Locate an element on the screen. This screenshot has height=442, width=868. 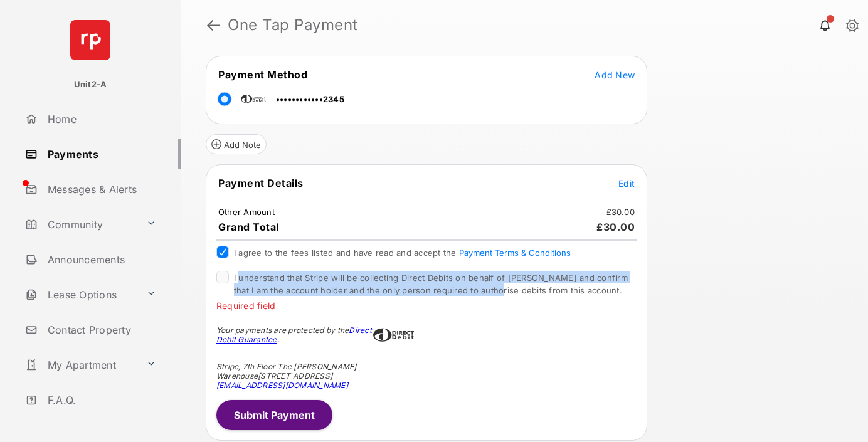
a: Messages & Alerts is located at coordinates (100, 189).